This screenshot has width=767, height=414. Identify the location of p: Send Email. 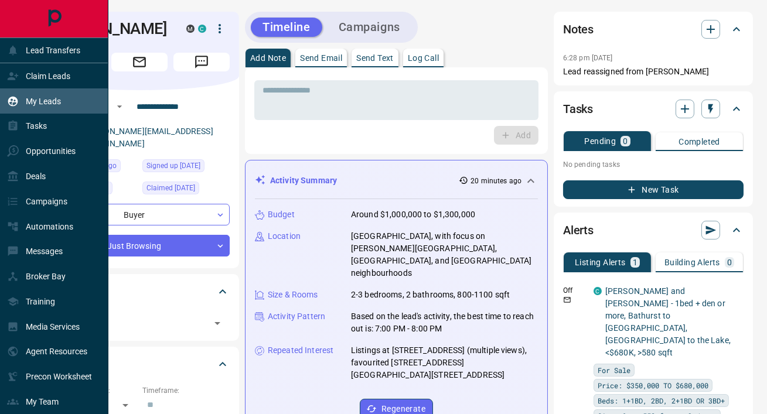
(321, 58).